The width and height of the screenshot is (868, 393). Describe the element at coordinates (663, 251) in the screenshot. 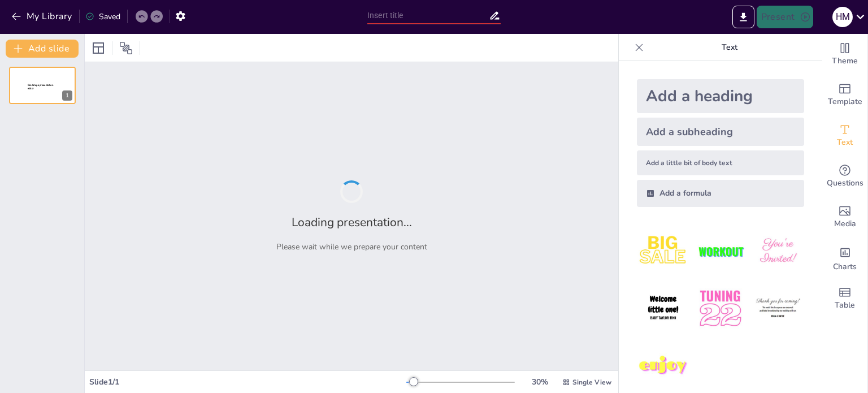

I see `img: 1.jpeg` at that location.